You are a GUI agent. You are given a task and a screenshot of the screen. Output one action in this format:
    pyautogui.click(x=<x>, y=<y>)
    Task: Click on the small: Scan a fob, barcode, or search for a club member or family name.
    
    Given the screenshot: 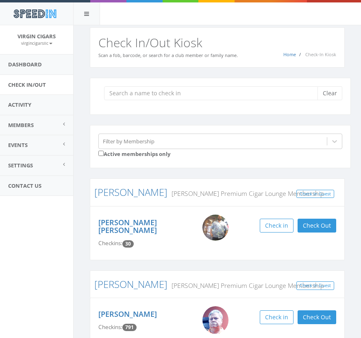 What is the action you would take?
    pyautogui.click(x=168, y=55)
    